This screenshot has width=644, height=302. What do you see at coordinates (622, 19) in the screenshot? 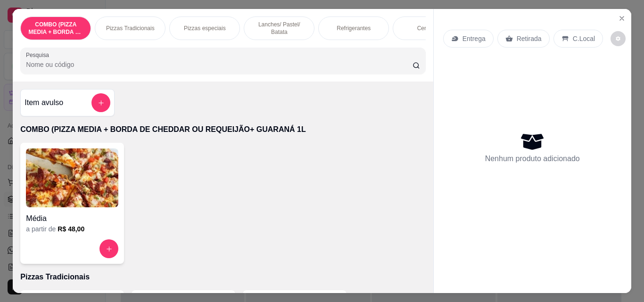
I see `button: Close` at bounding box center [622, 19].